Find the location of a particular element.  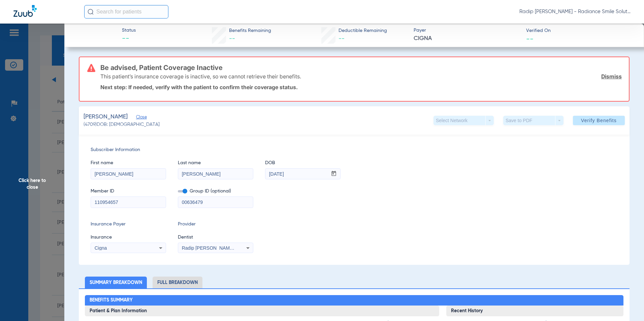

button: Verify Benefits is located at coordinates (599, 121).